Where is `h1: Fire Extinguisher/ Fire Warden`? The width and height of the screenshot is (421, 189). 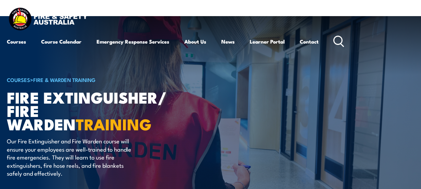
h1: Fire Extinguisher/ Fire Warden is located at coordinates (91, 110).